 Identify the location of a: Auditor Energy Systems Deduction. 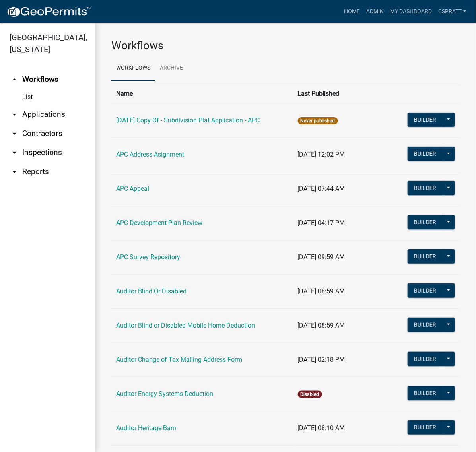
(165, 394).